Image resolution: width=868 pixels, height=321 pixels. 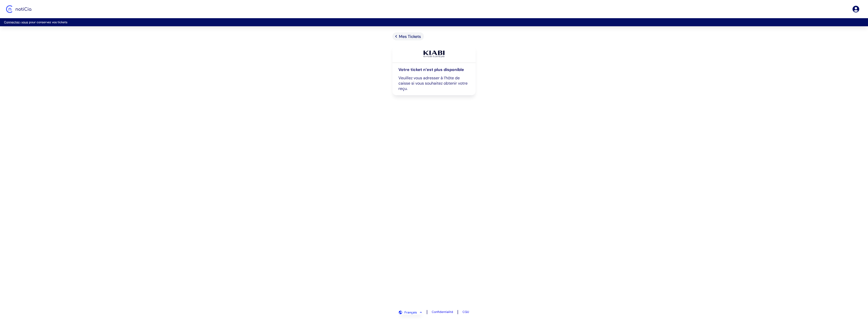 What do you see at coordinates (16, 22) in the screenshot?
I see `a: Connectez-vous` at bounding box center [16, 22].